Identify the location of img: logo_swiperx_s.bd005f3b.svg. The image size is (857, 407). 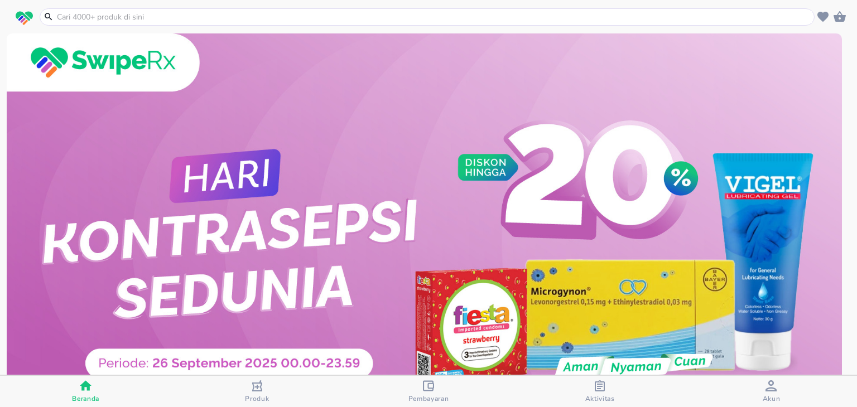
(24, 18).